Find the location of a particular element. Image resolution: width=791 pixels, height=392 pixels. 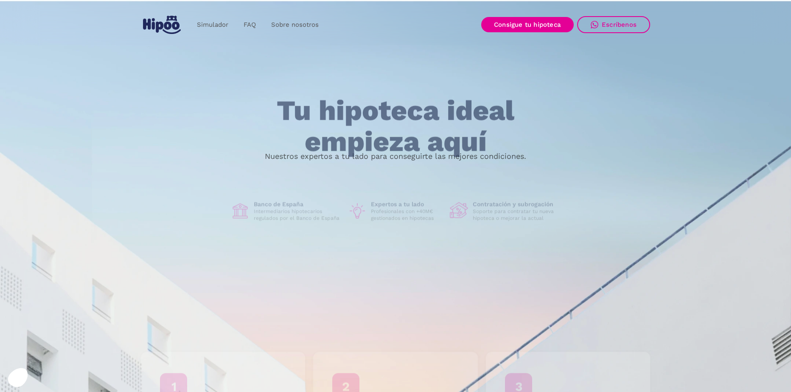

h1: Banco de España is located at coordinates (297, 204).